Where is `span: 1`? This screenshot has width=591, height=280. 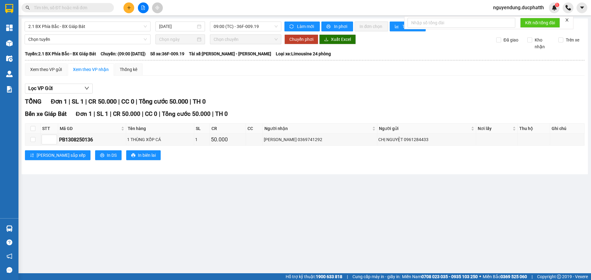 span: 1 is located at coordinates (556, 5).